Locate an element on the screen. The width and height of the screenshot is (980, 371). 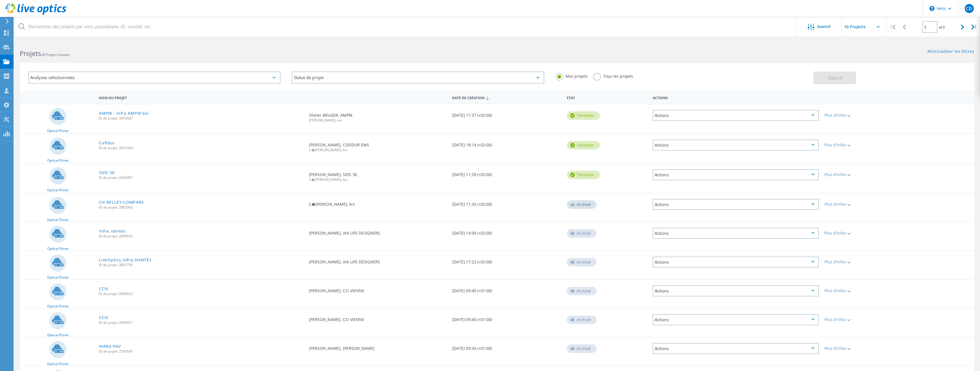
a: Infra_nantes is located at coordinates (112, 232).